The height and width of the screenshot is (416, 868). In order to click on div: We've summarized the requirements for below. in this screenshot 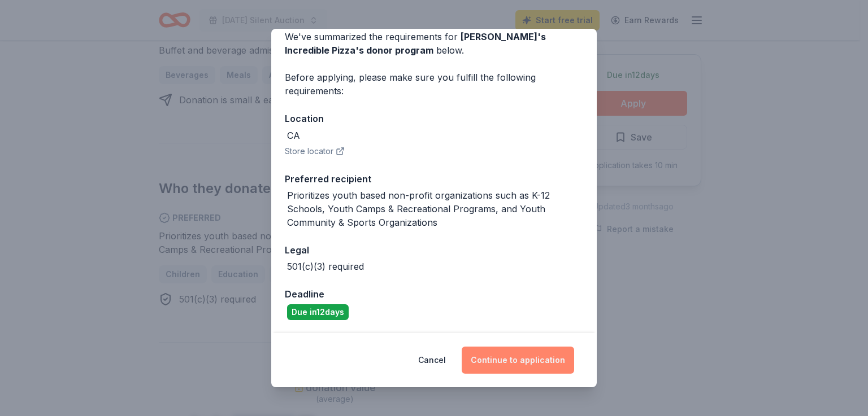, I will do `click(434, 44)`.